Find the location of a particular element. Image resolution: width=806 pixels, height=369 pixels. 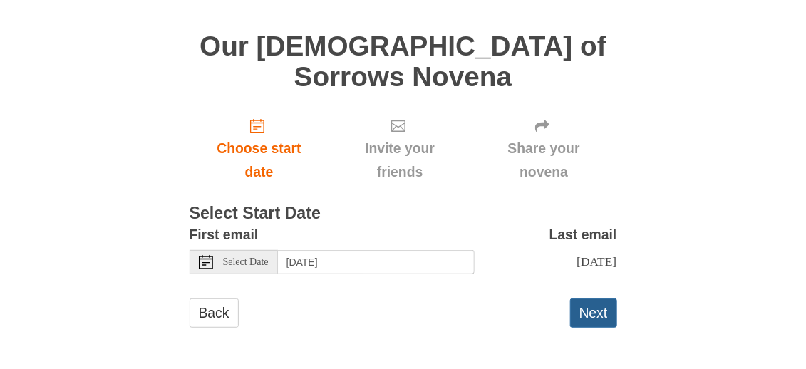

label: Last email is located at coordinates (583, 235).